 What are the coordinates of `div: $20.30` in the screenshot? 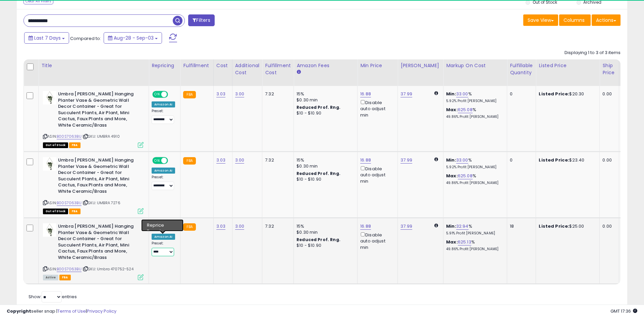 It's located at (566, 94).